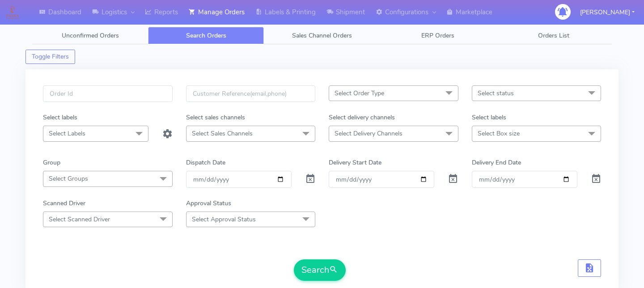  Describe the element at coordinates (496, 93) in the screenshot. I see `span: Select status` at that location.